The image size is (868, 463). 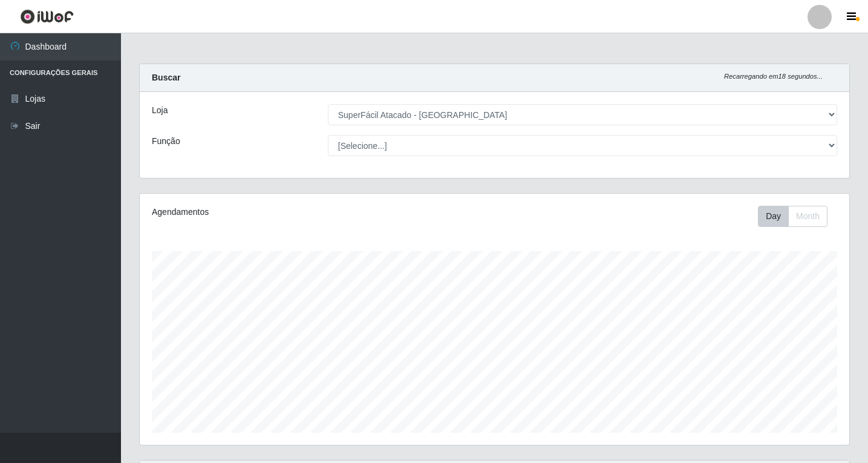 I want to click on img: CoreUI Logo, so click(x=47, y=17).